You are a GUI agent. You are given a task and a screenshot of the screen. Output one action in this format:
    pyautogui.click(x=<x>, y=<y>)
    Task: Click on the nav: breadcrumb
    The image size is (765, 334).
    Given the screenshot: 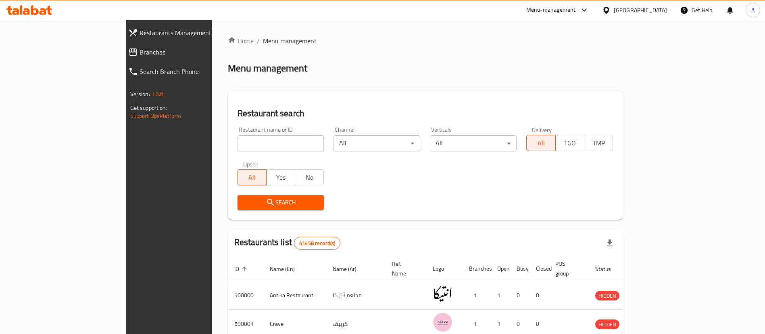 What is the action you would take?
    pyautogui.click(x=425, y=41)
    